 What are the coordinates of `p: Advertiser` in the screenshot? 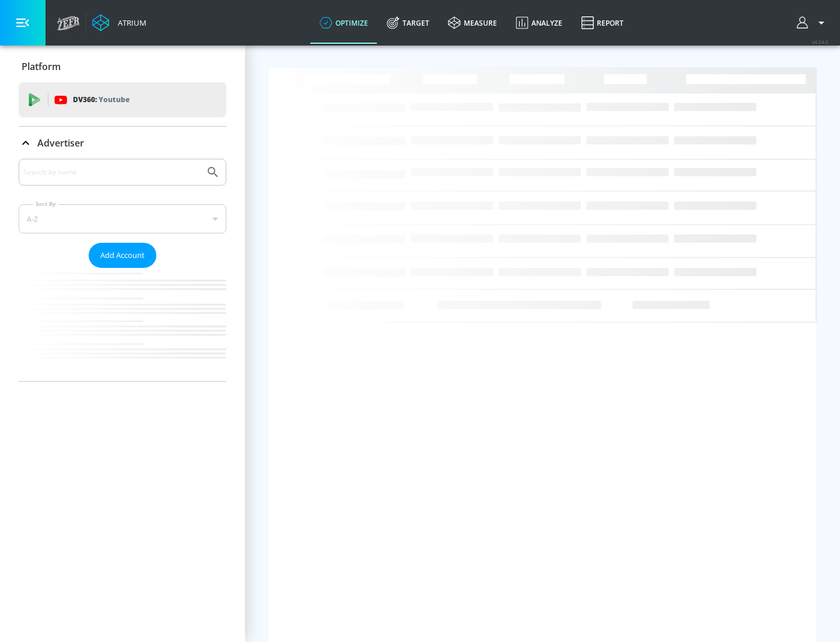 It's located at (60, 142).